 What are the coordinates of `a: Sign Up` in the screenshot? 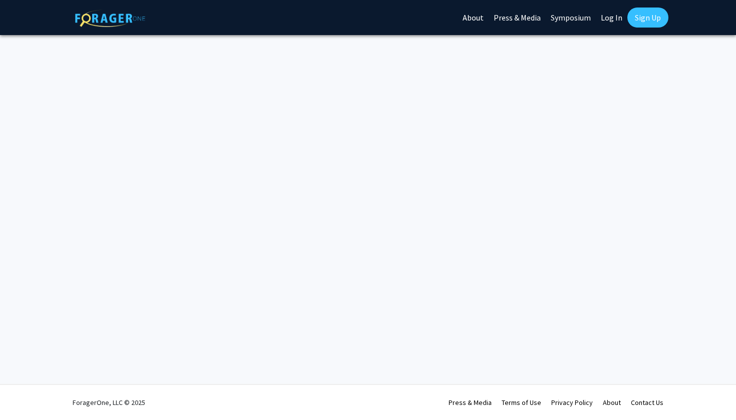 It's located at (648, 18).